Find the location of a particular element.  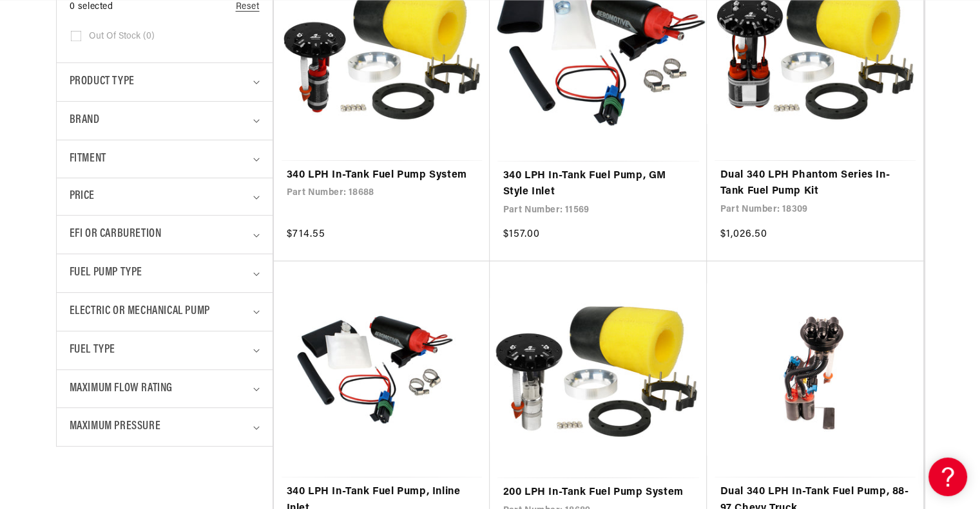

span: Product type is located at coordinates (102, 82).